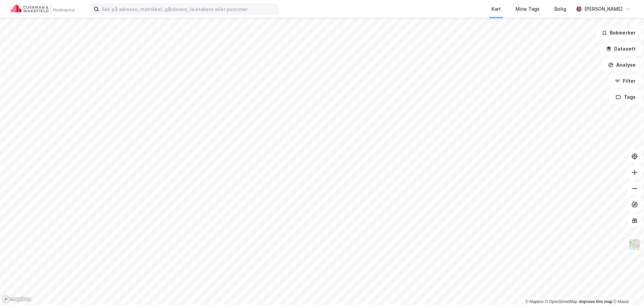  I want to click on a: Improve this map, so click(596, 302).